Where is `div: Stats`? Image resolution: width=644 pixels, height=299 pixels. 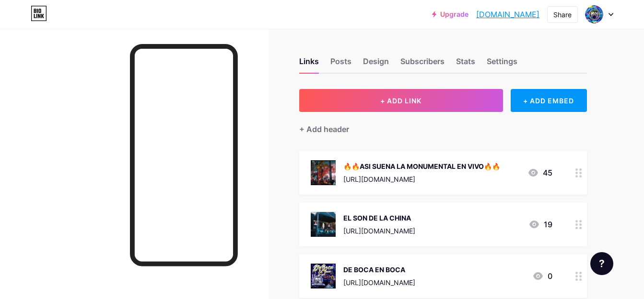 div: Stats is located at coordinates (466, 64).